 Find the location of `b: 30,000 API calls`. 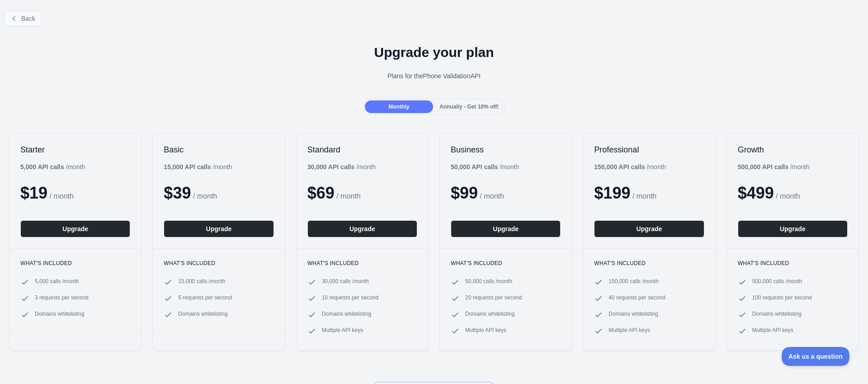

b: 30,000 API calls is located at coordinates (331, 167).